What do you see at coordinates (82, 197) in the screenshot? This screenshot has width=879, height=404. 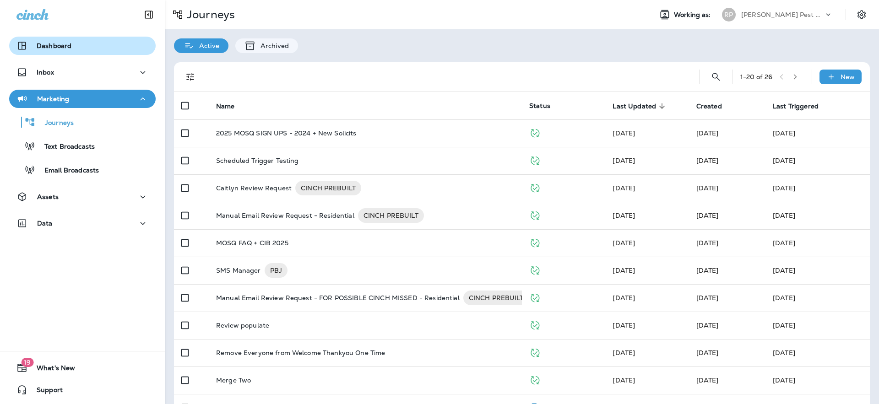 I see `button: Assets` at bounding box center [82, 197].